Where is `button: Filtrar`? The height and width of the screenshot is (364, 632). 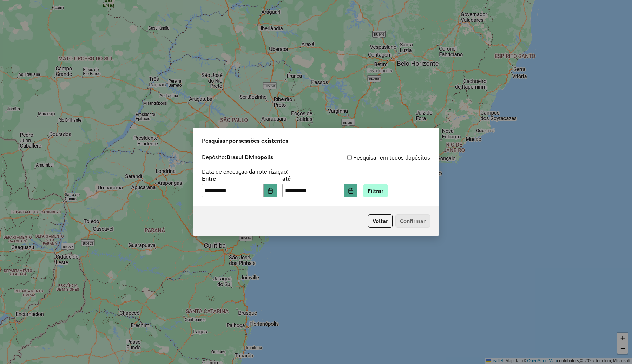
button: Filtrar is located at coordinates (376, 191).